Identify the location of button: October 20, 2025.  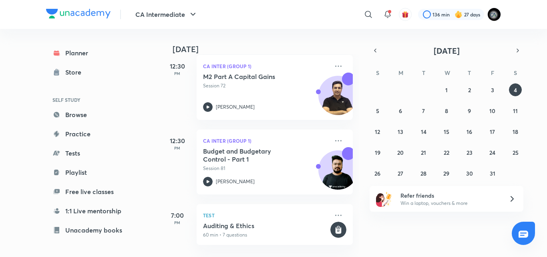
(400, 152).